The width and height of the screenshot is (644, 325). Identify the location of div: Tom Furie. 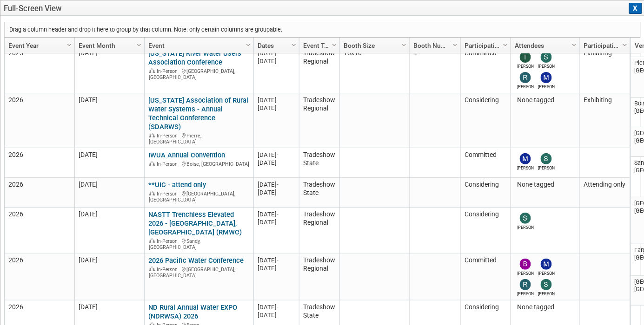
(525, 66).